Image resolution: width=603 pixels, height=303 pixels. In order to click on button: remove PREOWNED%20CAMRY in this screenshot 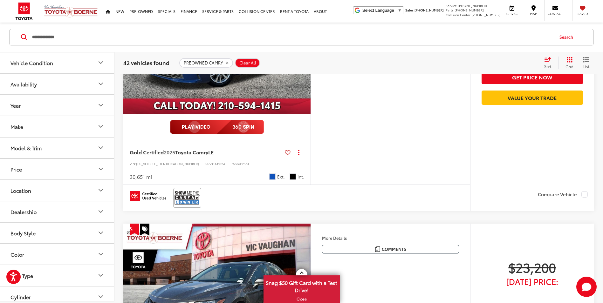, I will do `click(206, 63)`.